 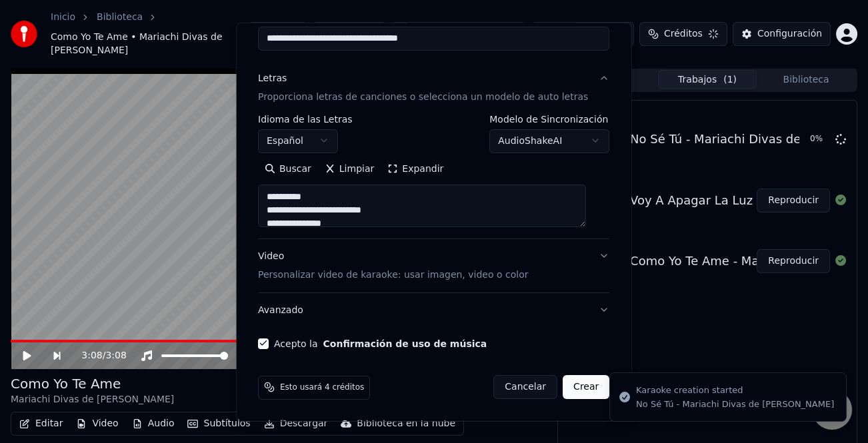 I want to click on button: Avanzado, so click(x=433, y=310).